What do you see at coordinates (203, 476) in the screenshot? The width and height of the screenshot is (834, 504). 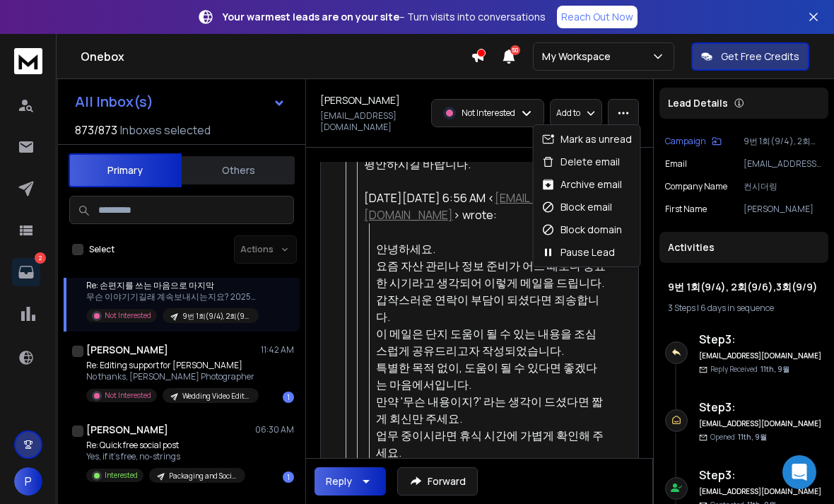 I see `p: Packaging and Social Media Design` at bounding box center [203, 476].